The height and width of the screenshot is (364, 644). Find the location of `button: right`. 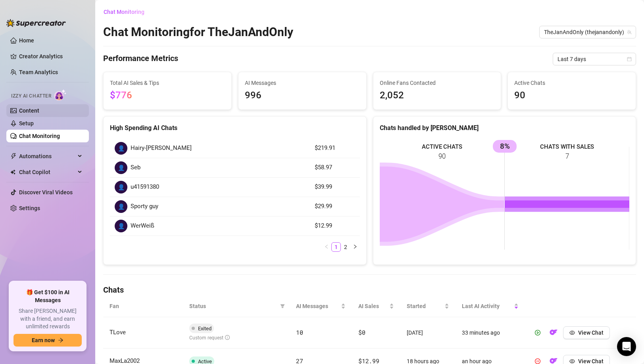

button: right is located at coordinates (355, 247).